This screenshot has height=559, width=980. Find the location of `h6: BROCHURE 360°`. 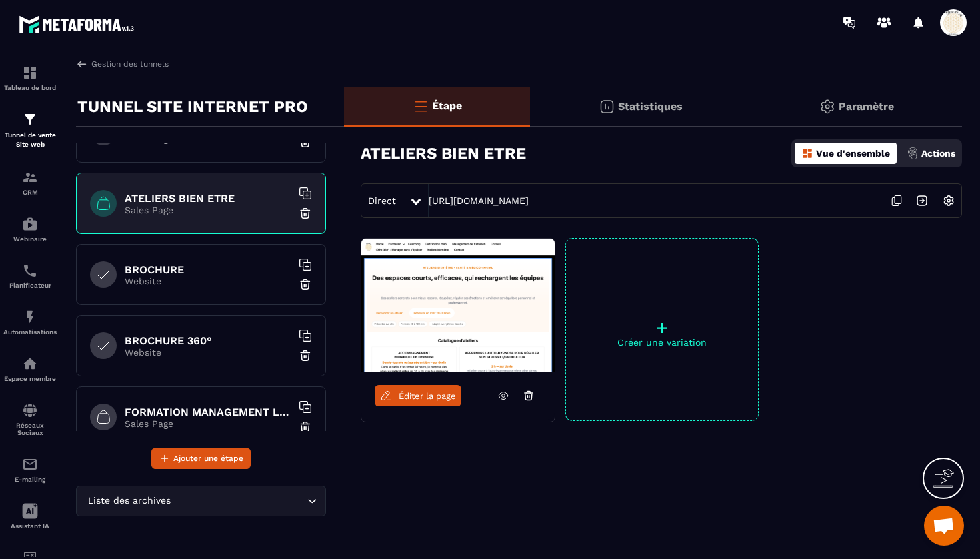

h6: BROCHURE 360° is located at coordinates (208, 341).